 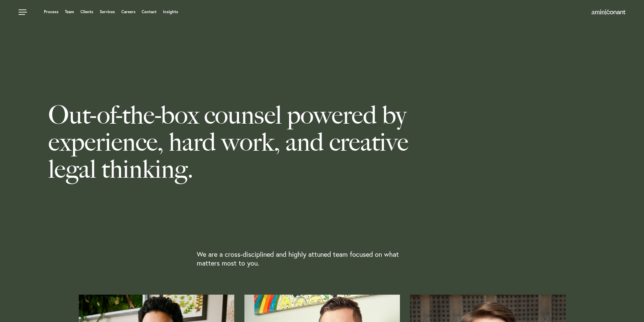 What do you see at coordinates (171, 12) in the screenshot?
I see `a: Insights` at bounding box center [171, 12].